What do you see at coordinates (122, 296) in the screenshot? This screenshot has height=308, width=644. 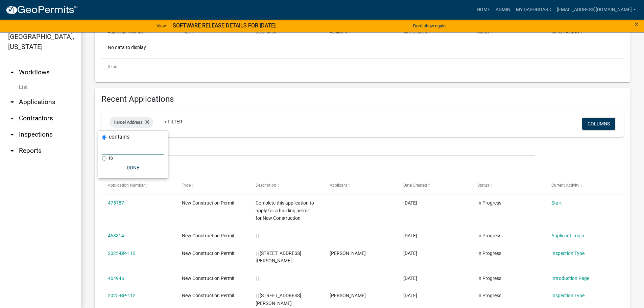 I see `a: 2025-BP-112` at bounding box center [122, 296].